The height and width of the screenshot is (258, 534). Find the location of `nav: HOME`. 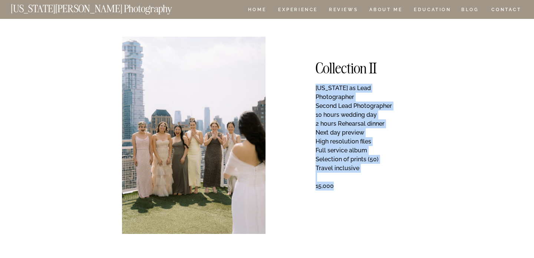

nav: HOME is located at coordinates (257, 10).